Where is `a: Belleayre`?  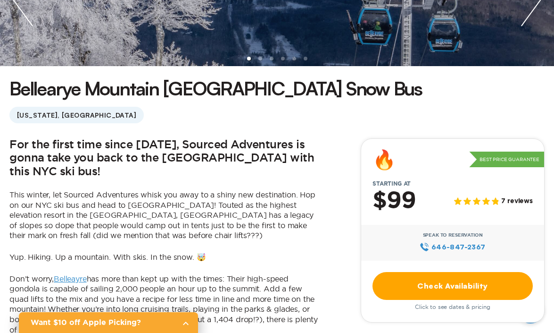
a: Belleayre is located at coordinates (70, 278).